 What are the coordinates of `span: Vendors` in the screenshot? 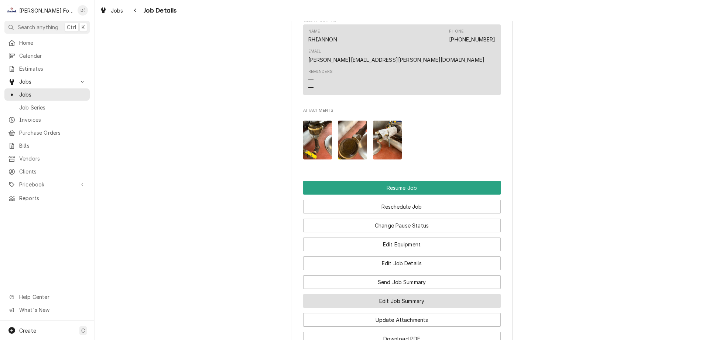 It's located at (52, 158).